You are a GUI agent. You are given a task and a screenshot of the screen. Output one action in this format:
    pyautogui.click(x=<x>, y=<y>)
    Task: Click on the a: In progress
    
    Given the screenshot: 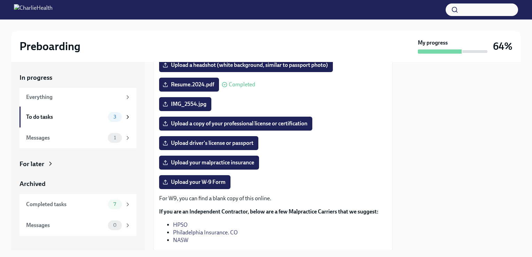 What is the action you would take?
    pyautogui.click(x=78, y=78)
    